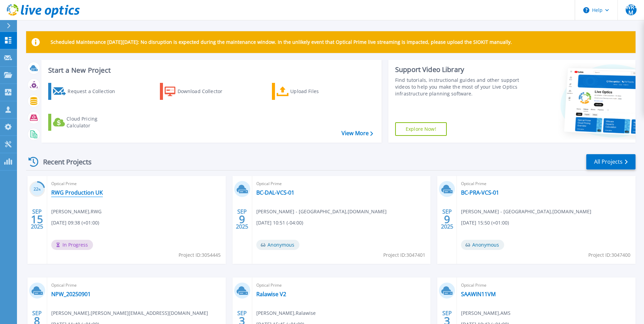  What do you see at coordinates (210, 70) in the screenshot?
I see `h3: Start a New Project` at bounding box center [210, 70].